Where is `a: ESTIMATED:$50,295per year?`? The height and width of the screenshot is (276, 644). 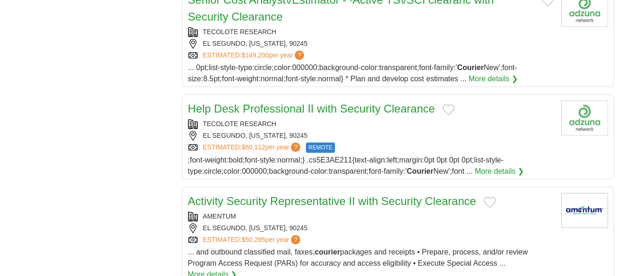 a: ESTIMATED:$50,295per year? is located at coordinates (253, 239).